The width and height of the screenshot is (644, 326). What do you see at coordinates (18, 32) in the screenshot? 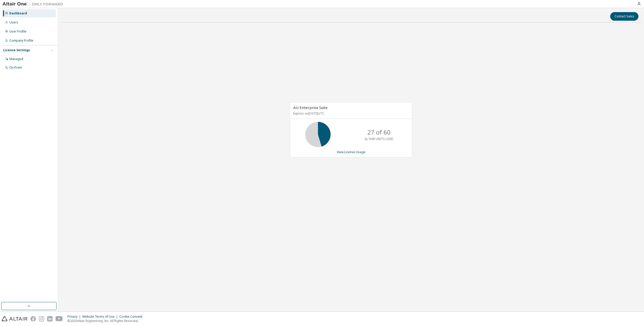
I see `div: User Profile` at bounding box center [18, 32].